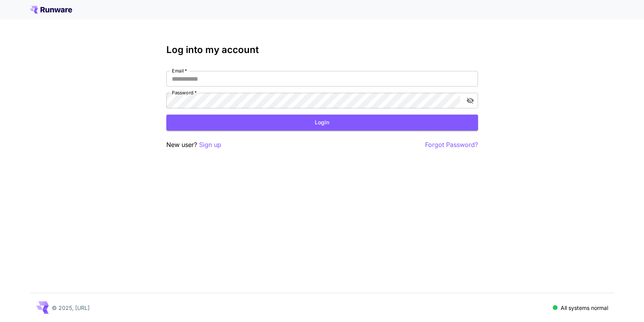 The height and width of the screenshot is (322, 644). Describe the element at coordinates (210, 144) in the screenshot. I see `p: Sign up` at that location.